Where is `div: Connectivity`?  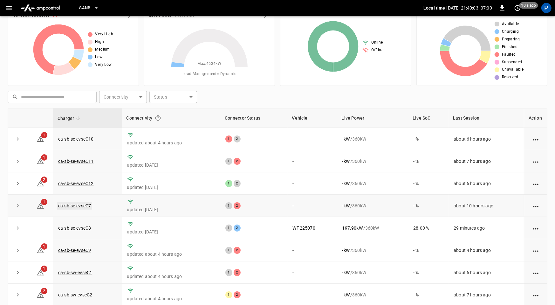 div: Connectivity is located at coordinates (171, 118).